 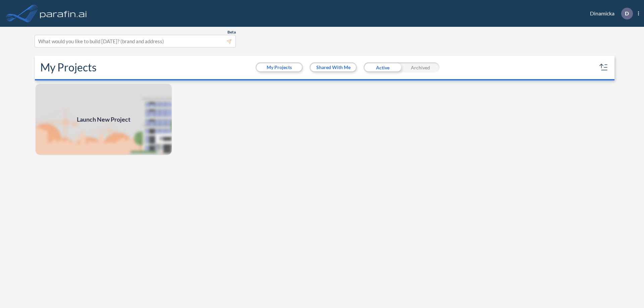 I want to click on button: sort, so click(x=604, y=67).